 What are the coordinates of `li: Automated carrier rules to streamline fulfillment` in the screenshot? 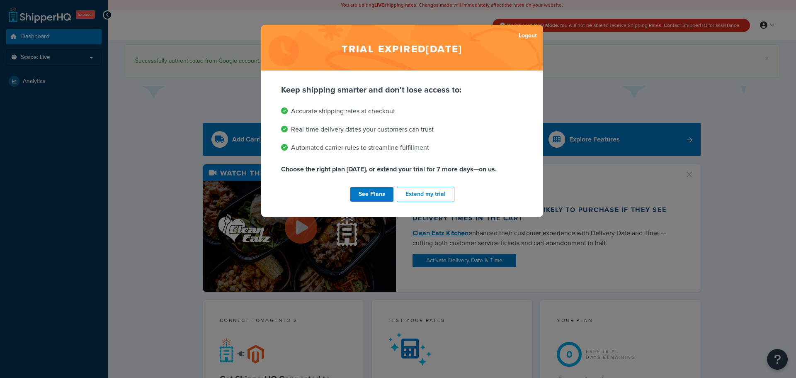 It's located at (402, 148).